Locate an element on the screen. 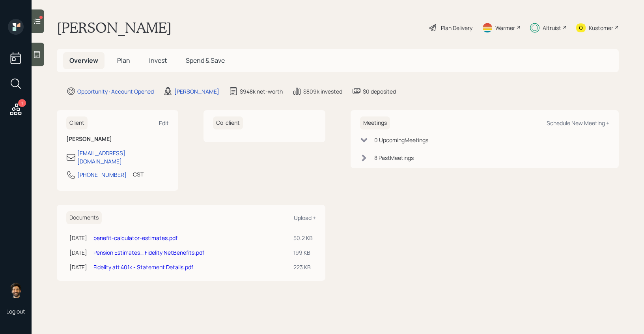 This screenshot has width=644, height=334. a: Pension Estimates_ Fidelity NetBenefits.pdf is located at coordinates (149, 252).